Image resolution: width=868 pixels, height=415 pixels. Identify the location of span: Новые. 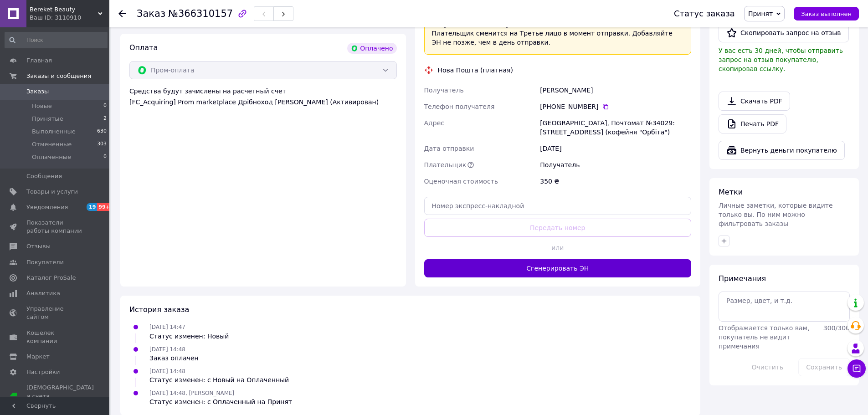
(42, 106).